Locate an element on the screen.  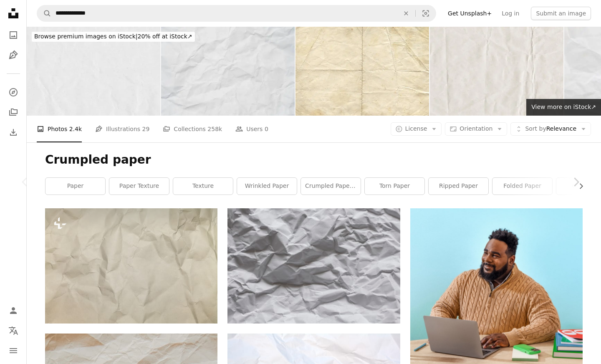
span: Browse premium images on iStock | is located at coordinates (85, 36).